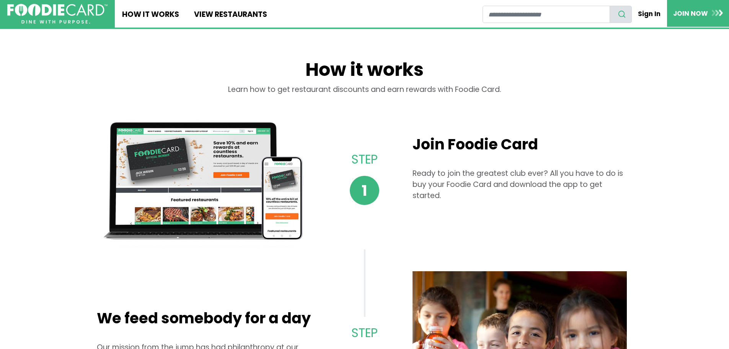 This screenshot has height=349, width=729. I want to click on a: Sign In, so click(650, 14).